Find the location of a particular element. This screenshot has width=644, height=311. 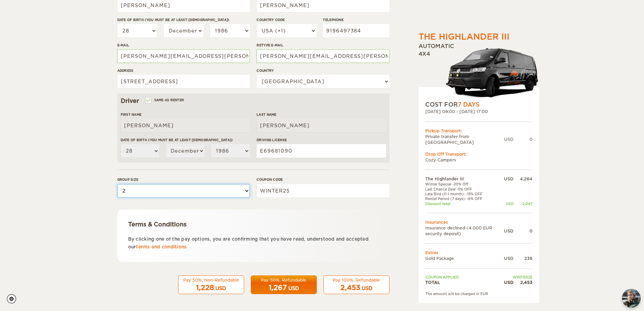

label: Coupon code is located at coordinates (323, 179).